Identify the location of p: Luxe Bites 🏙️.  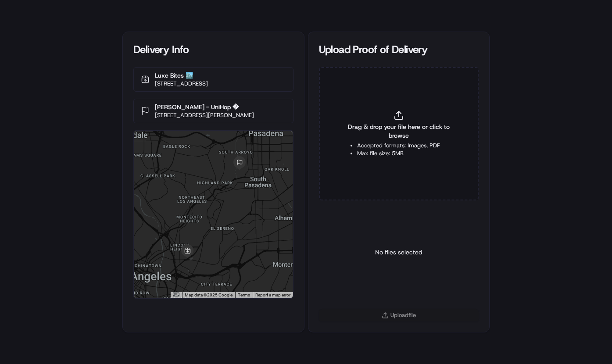
(181, 75).